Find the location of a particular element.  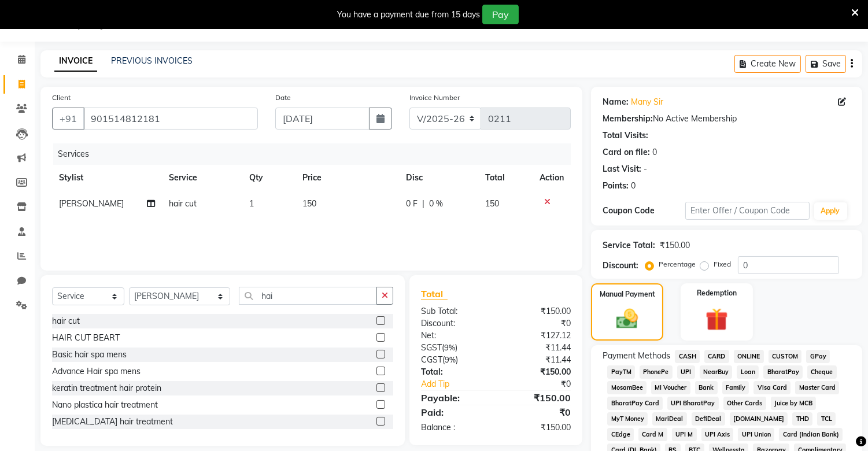

span: PhonePe is located at coordinates (656, 371).